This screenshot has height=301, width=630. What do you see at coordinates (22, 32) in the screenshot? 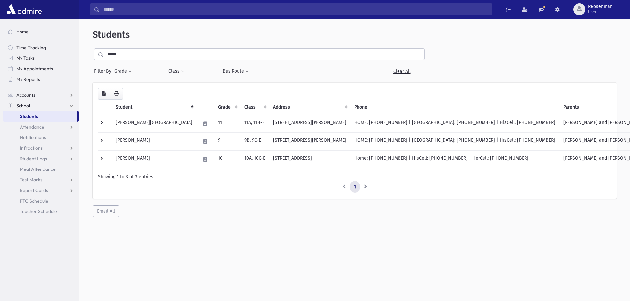
I see `span: Home` at bounding box center [22, 32].